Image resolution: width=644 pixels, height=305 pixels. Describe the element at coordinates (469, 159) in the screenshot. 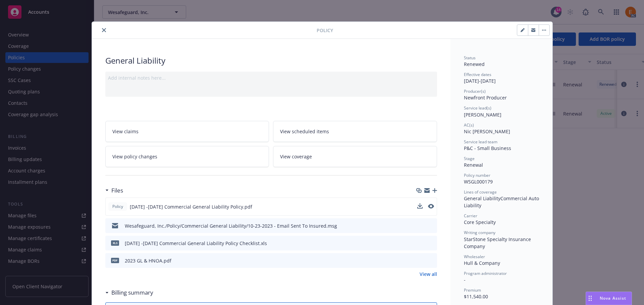

I see `span: Stage` at that location.